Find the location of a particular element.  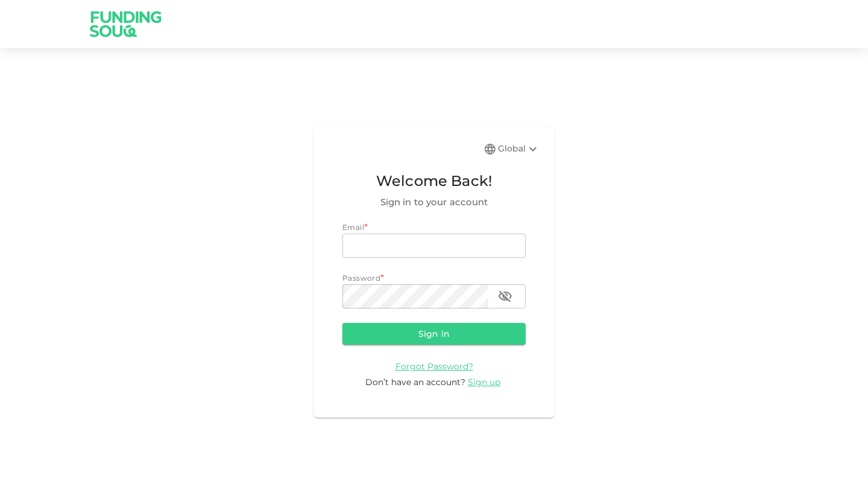

div: Global is located at coordinates (519, 149).